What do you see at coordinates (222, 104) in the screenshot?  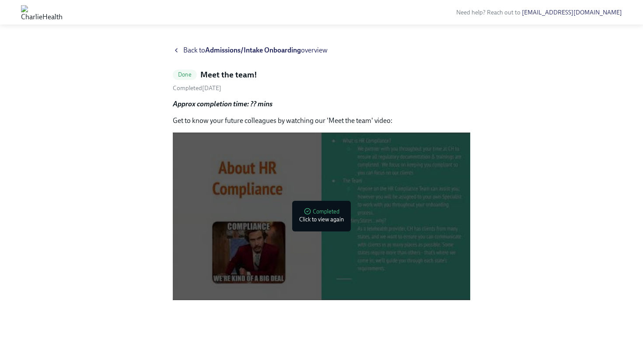 I see `strong: Approx completion time: ?? mins` at bounding box center [222, 104].